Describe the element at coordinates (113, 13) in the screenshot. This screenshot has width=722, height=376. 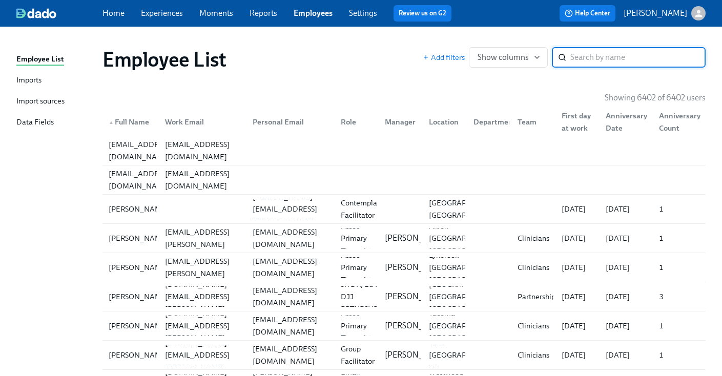
I see `a: Home` at that location.